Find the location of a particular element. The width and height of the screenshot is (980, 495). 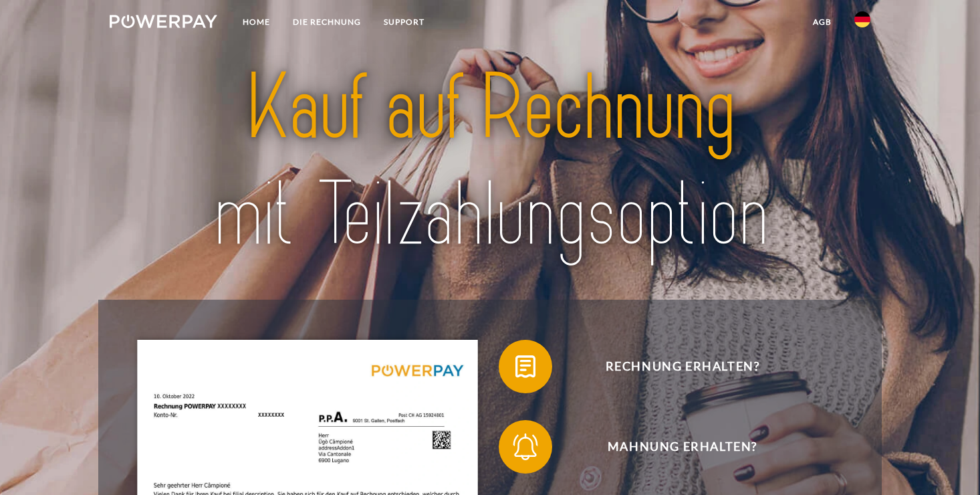

a: Rechnung erhalten? is located at coordinates (673, 366).